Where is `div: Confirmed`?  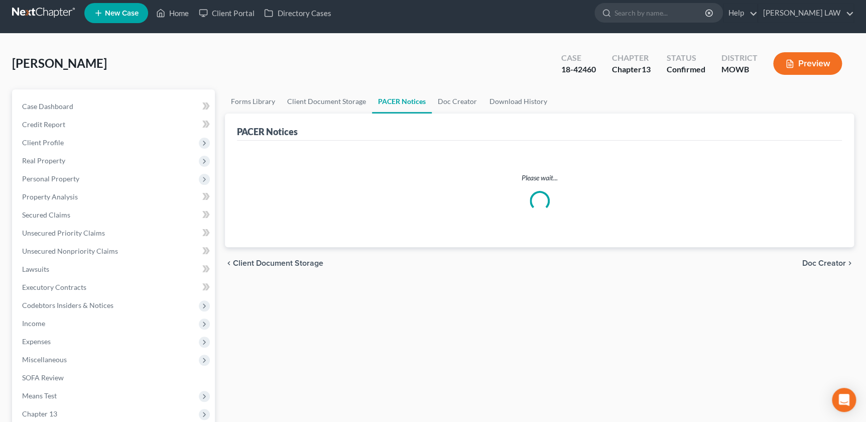
div: Confirmed is located at coordinates (685, 69).